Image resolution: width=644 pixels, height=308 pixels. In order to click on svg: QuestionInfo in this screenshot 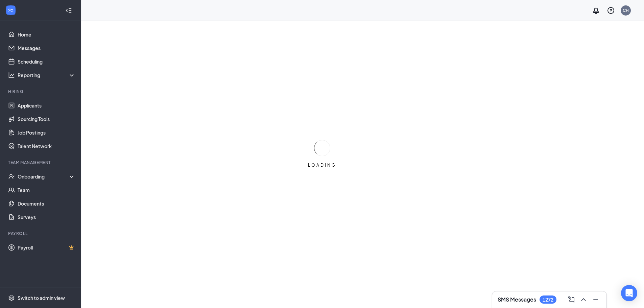, I will do `click(611, 10)`.